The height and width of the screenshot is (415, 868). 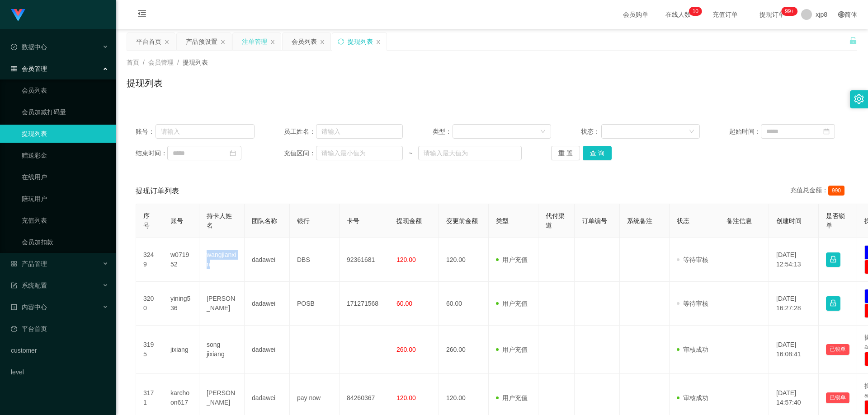 What do you see at coordinates (464, 304) in the screenshot?
I see `td: 60.00` at bounding box center [464, 304].